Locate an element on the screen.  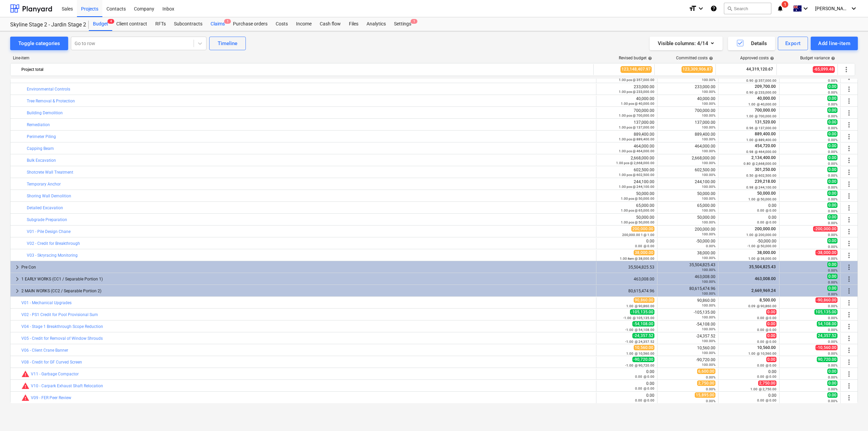
small: 1.00 pcs @ 357,000.00 is located at coordinates (636, 80).